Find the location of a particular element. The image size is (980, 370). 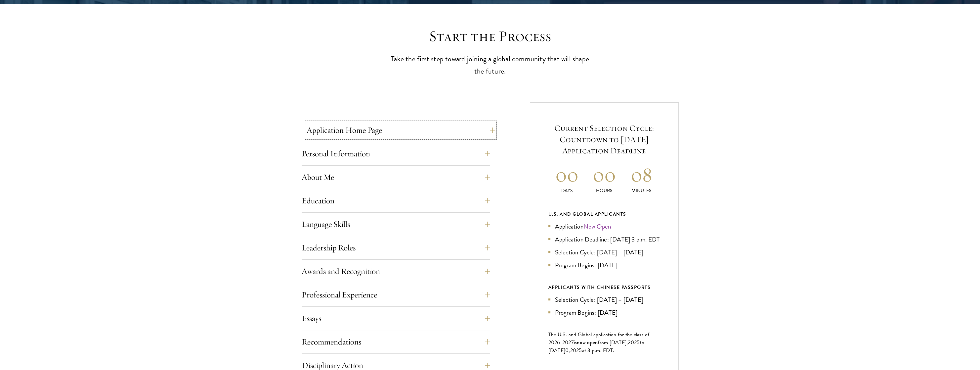

p: Take the first step toward joining a global community that will shape the future. is located at coordinates (490, 65).